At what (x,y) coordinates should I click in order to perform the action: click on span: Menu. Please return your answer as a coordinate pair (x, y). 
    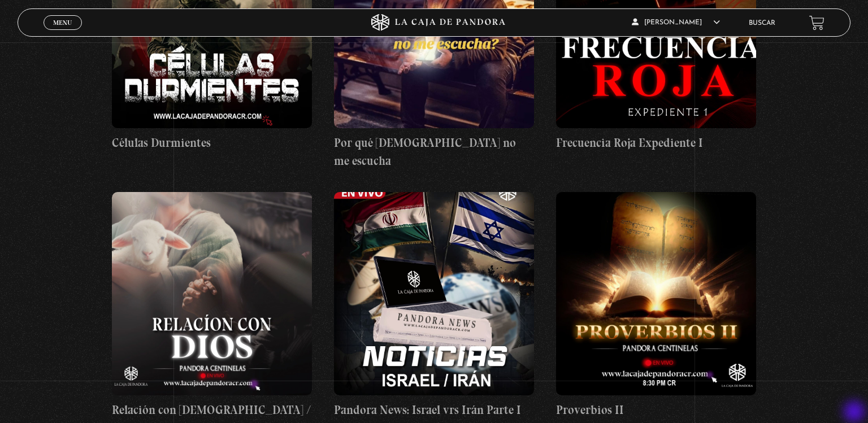
    Looking at the image, I should click on (62, 23).